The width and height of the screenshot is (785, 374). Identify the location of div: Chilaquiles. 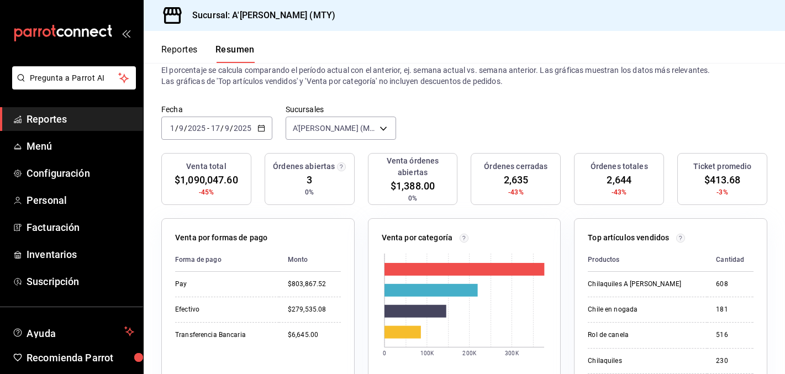
(643, 361).